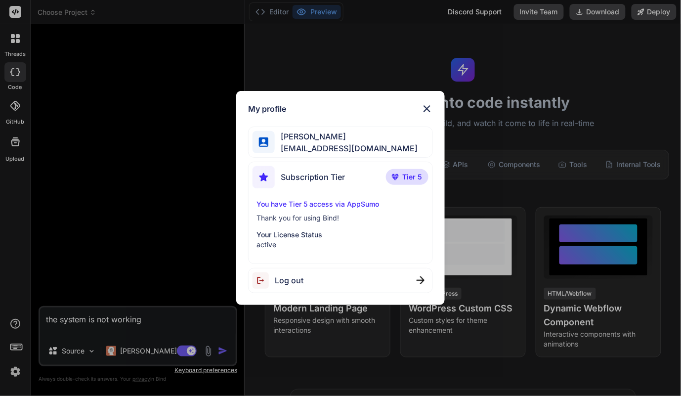 The height and width of the screenshot is (396, 681). What do you see at coordinates (289, 280) in the screenshot?
I see `span: Log out` at bounding box center [289, 280].